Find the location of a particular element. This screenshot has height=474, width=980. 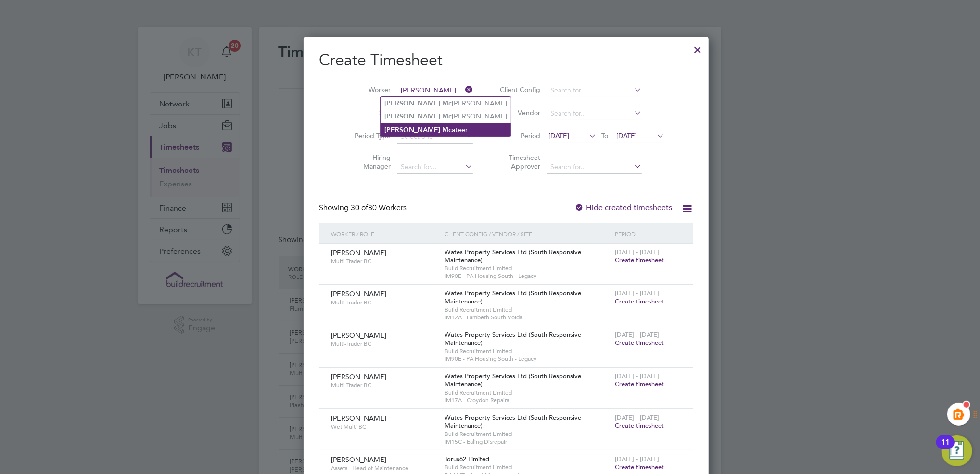

span: To is located at coordinates (605, 136).